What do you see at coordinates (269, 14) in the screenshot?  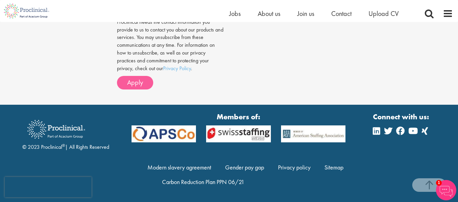 I see `span: About us` at bounding box center [269, 14].